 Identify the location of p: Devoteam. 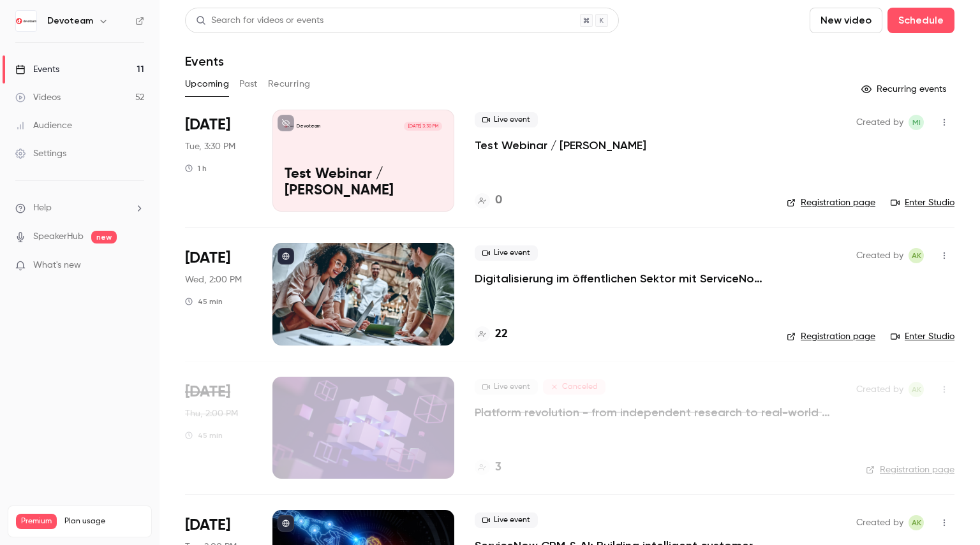
(308, 127).